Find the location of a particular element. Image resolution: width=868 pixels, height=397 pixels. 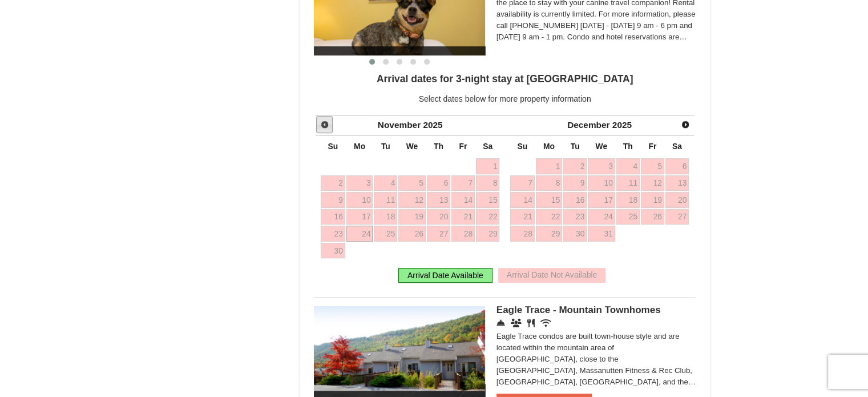

a: Prev is located at coordinates (325, 124).